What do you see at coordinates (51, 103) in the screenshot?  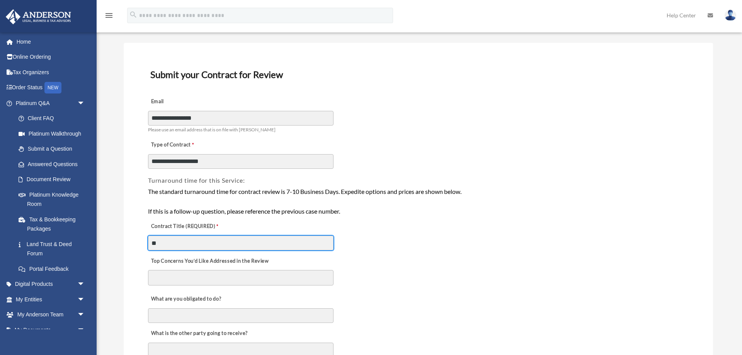 I see `a: Platinum Q&Aarrow_drop_down` at bounding box center [51, 103].